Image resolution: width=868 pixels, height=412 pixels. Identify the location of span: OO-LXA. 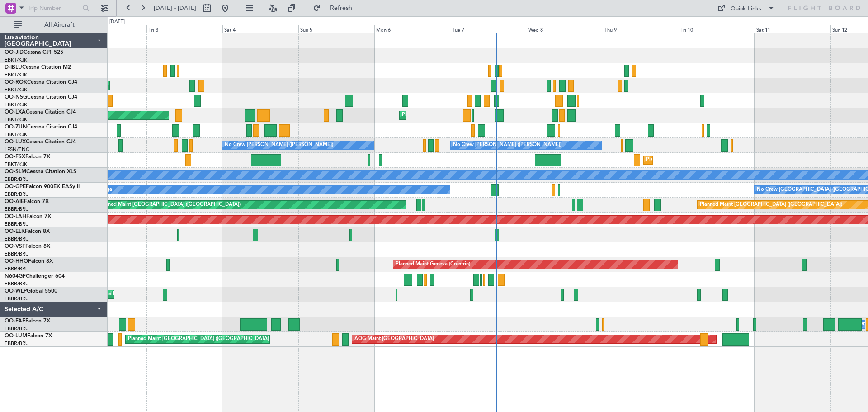
(15, 112).